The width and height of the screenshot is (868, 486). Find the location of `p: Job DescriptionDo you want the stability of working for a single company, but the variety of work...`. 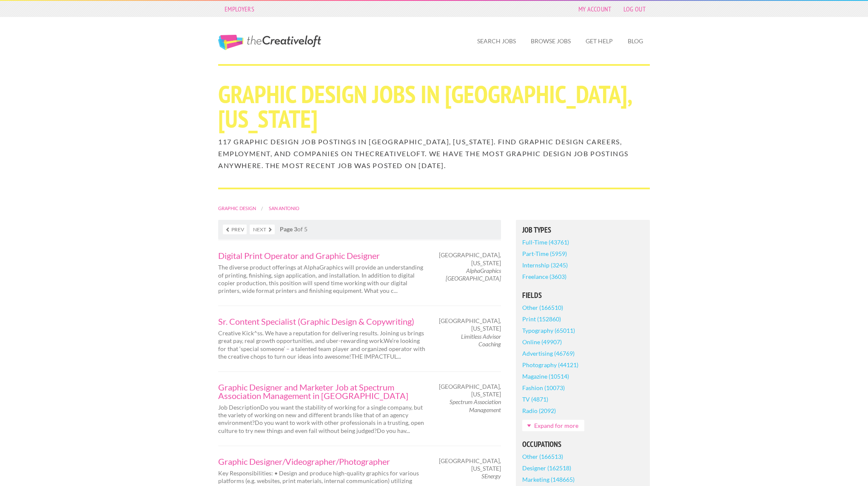

p: Job DescriptionDo you want the stability of working for a single company, but the variety of work... is located at coordinates (322, 419).